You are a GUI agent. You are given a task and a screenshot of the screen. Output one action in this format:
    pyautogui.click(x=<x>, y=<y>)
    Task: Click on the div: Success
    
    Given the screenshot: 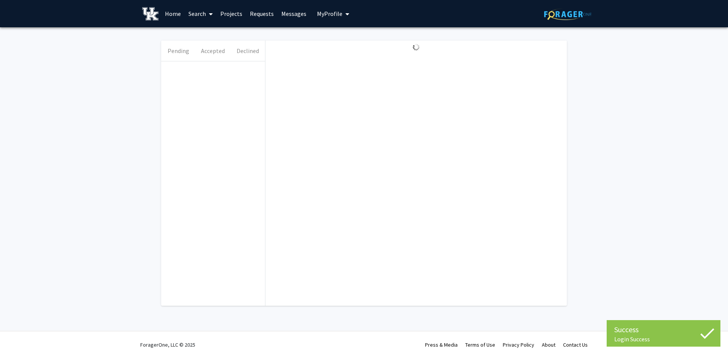 What is the action you would take?
    pyautogui.click(x=664, y=330)
    